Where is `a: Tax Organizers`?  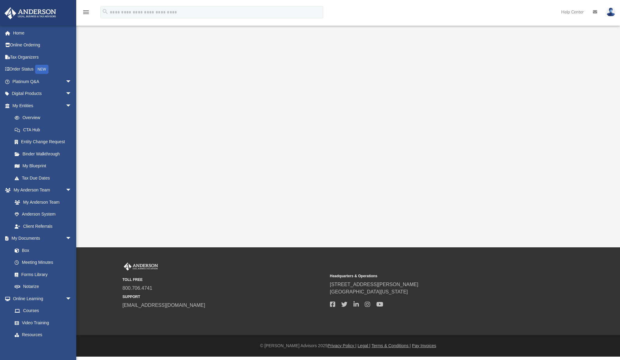
a: Tax Organizers is located at coordinates (42, 57).